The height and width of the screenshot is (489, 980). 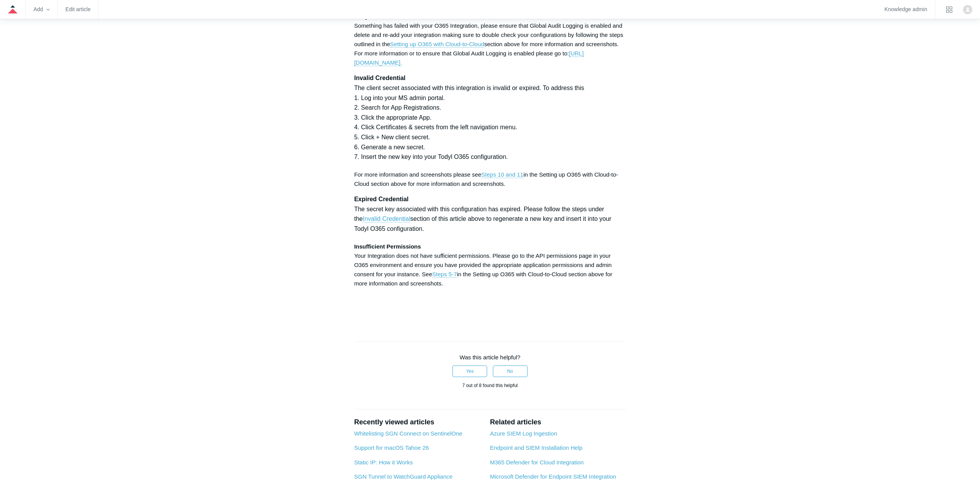 I want to click on a: Steps 5-7, so click(x=444, y=275).